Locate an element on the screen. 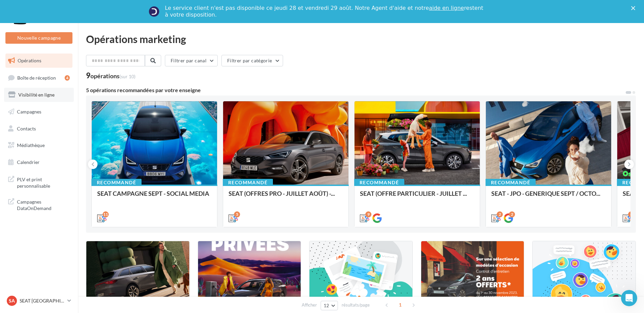  span: Calendrier is located at coordinates (28, 162).